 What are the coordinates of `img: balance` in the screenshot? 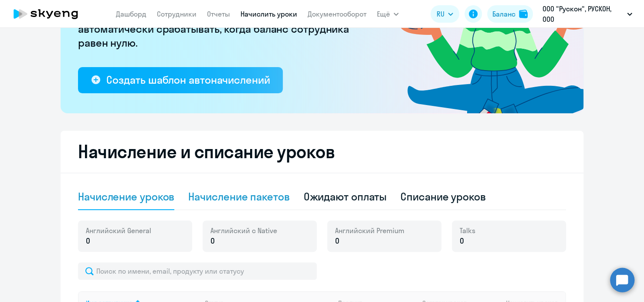 It's located at (523, 14).